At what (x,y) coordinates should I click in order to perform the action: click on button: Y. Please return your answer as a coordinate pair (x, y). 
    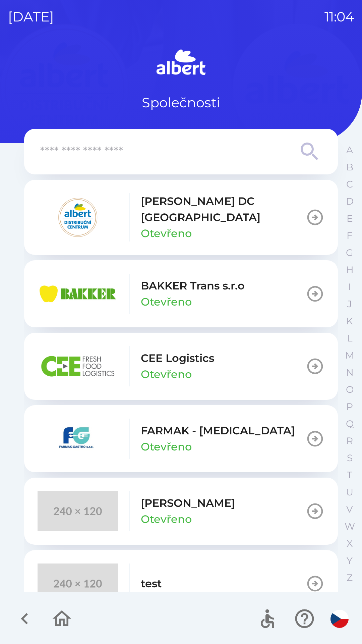
    Looking at the image, I should click on (350, 561).